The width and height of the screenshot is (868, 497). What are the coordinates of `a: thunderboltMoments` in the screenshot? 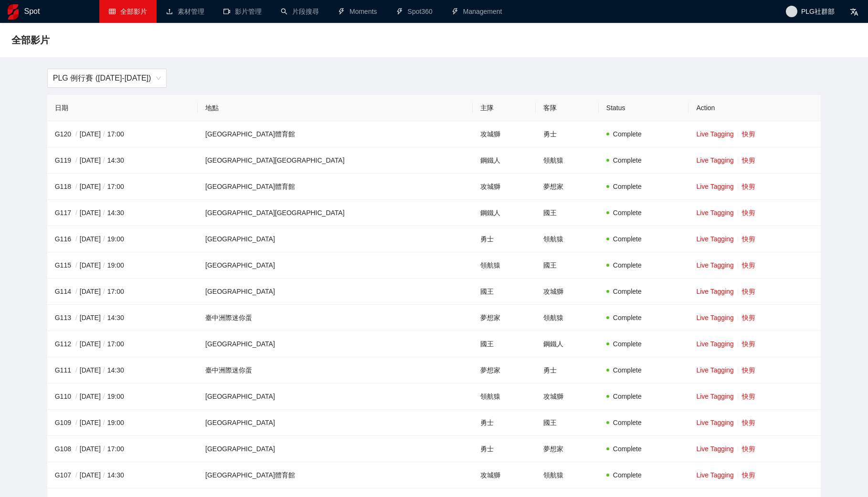 It's located at (358, 12).